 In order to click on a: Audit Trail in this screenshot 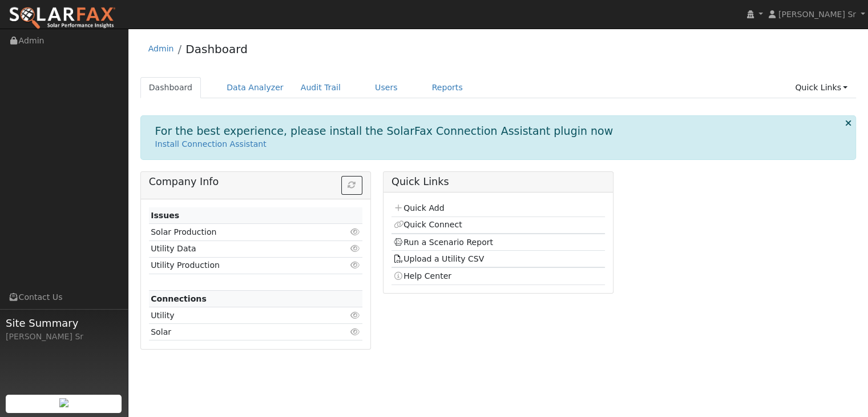, I will do `click(320, 88)`.